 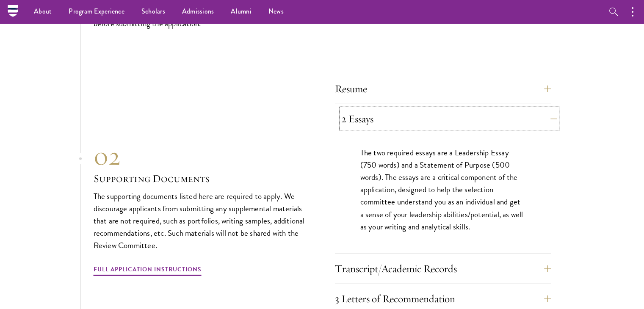 I want to click on button: 2 Essays, so click(x=449, y=119).